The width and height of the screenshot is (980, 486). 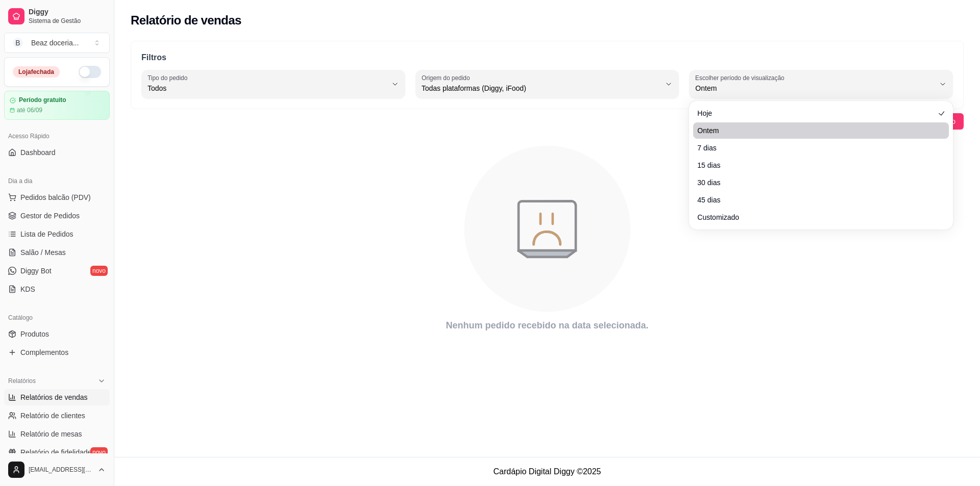 What do you see at coordinates (67, 21) in the screenshot?
I see `span: Sistema de Gestão` at bounding box center [67, 21].